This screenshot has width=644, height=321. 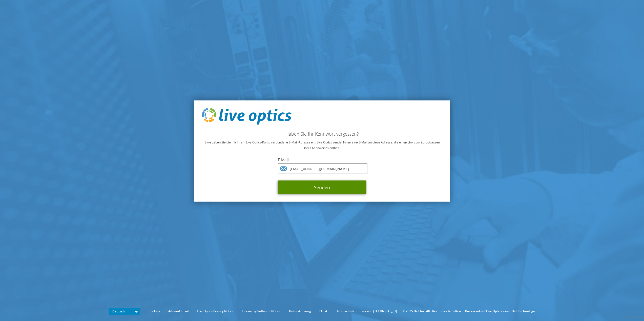 What do you see at coordinates (322, 160) in the screenshot?
I see `label: E-Mail` at bounding box center [322, 160].